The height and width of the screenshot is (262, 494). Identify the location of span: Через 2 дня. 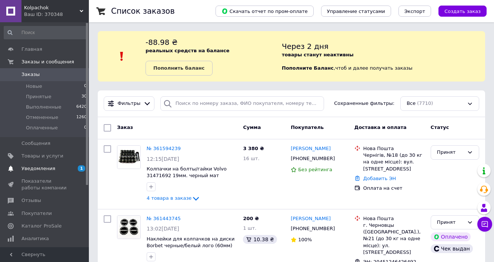
(305, 46).